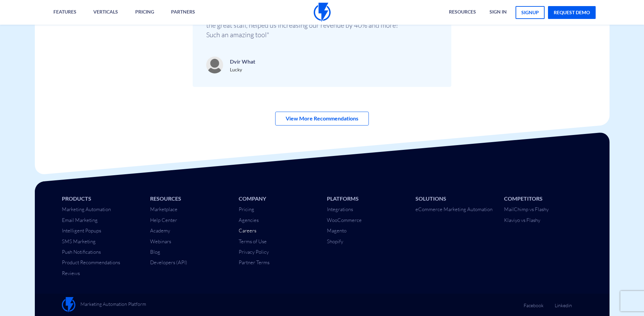 The image size is (644, 316). I want to click on a: SMS Marketing, so click(79, 241).